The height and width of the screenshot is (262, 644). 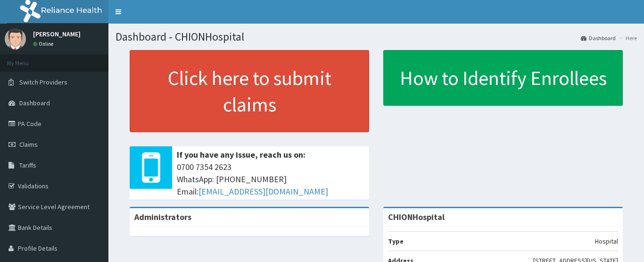 What do you see at coordinates (15, 39) in the screenshot?
I see `img: User Image` at bounding box center [15, 39].